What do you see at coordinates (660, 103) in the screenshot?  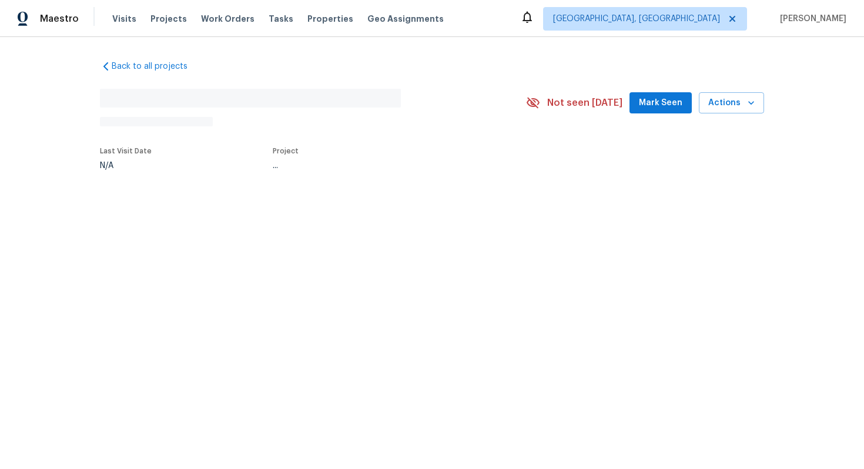 I see `span: Mark Seen` at bounding box center [660, 103].